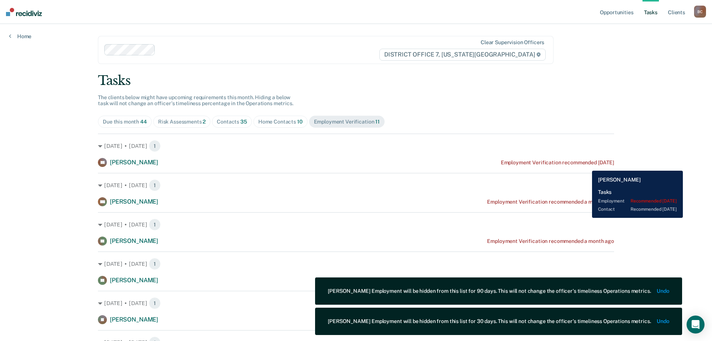  What do you see at coordinates (182, 122) in the screenshot?
I see `div: Risk Assessments` at bounding box center [182, 122].